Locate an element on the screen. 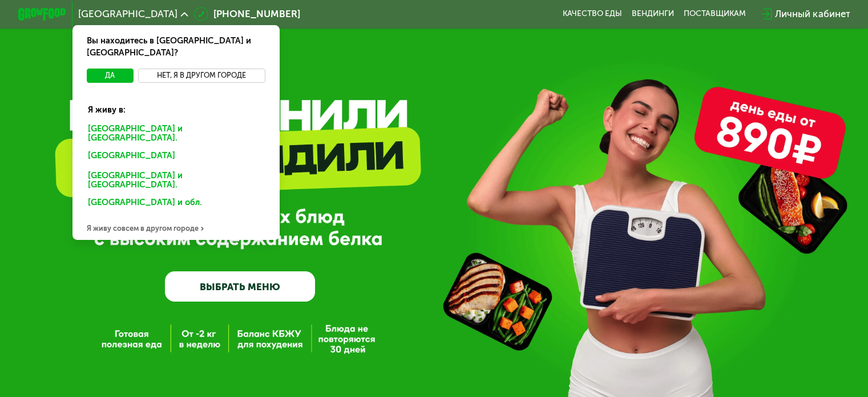 The width and height of the screenshot is (868, 397). a: Качество еды is located at coordinates (592, 14).